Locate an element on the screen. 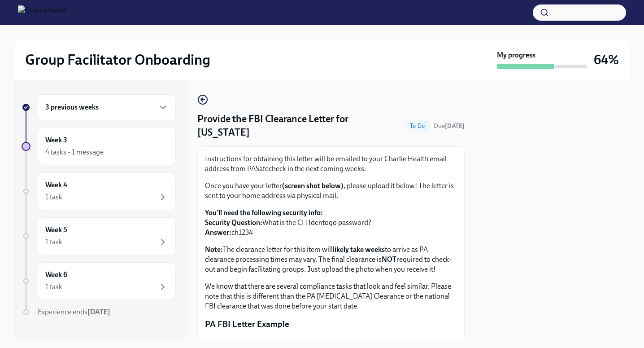 This screenshot has height=348, width=644. strong: likely take weeks is located at coordinates (359, 249).